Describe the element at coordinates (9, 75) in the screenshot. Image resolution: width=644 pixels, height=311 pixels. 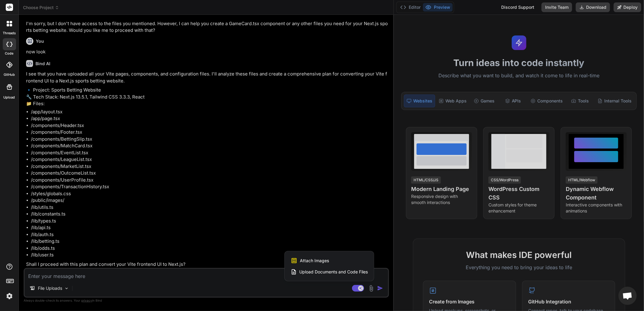
I see `label: GitHub` at that location.